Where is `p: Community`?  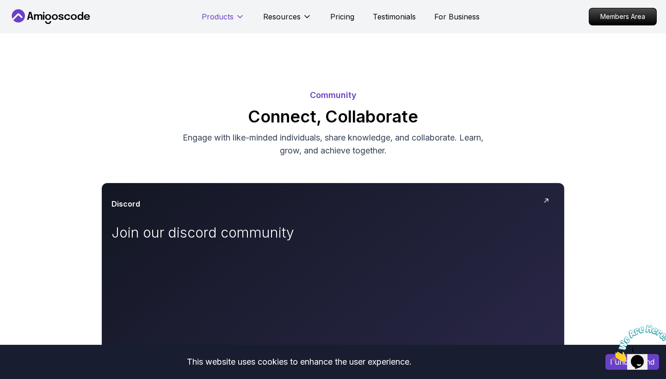
p: Community is located at coordinates (333, 95).